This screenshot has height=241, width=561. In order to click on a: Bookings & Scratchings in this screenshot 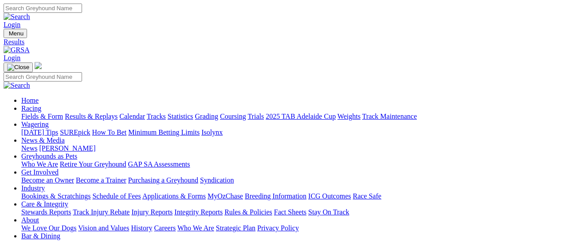, I will do `click(56, 196)`.